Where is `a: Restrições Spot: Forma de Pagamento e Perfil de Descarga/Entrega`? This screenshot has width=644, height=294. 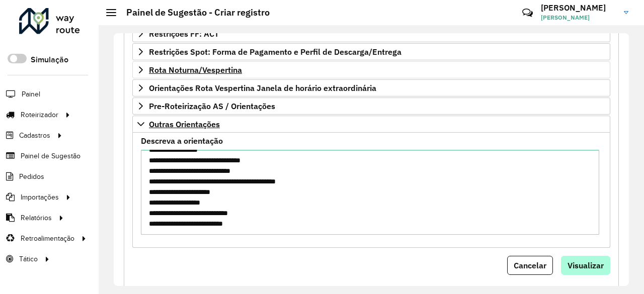 a: Restrições Spot: Forma de Pagamento e Perfil de Descarga/Entrega is located at coordinates (371, 52).